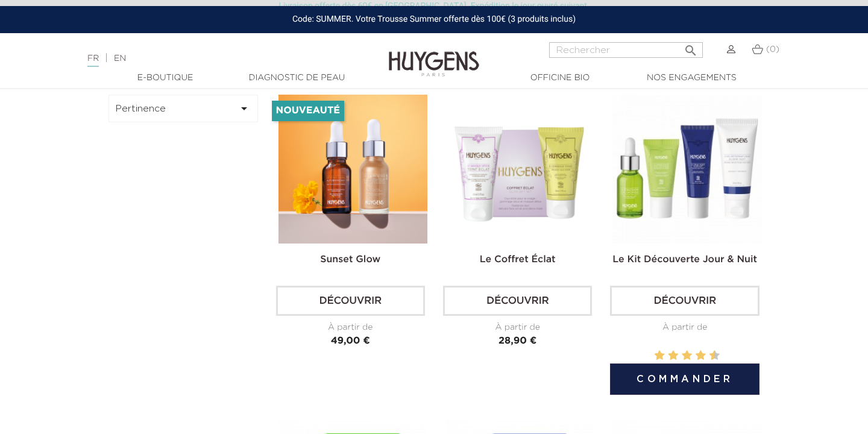  What do you see at coordinates (701, 356) in the screenshot?
I see `label: 8` at bounding box center [701, 356].